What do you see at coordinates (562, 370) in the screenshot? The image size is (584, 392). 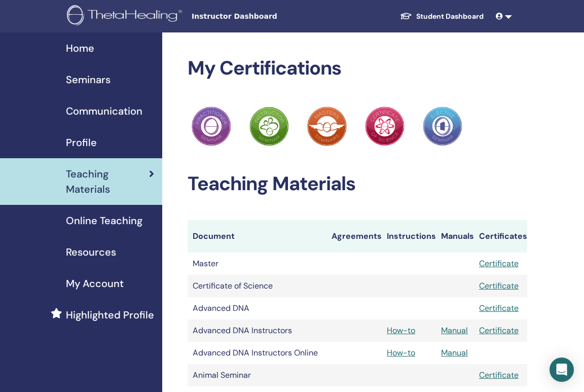 I see `div: Open Intercom Messenger` at bounding box center [562, 370].